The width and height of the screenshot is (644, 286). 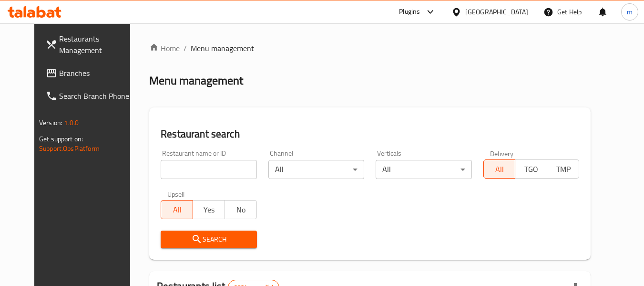 What do you see at coordinates (208, 169) in the screenshot?
I see `input: Search for restaurant name or ID..` at bounding box center [208, 169].